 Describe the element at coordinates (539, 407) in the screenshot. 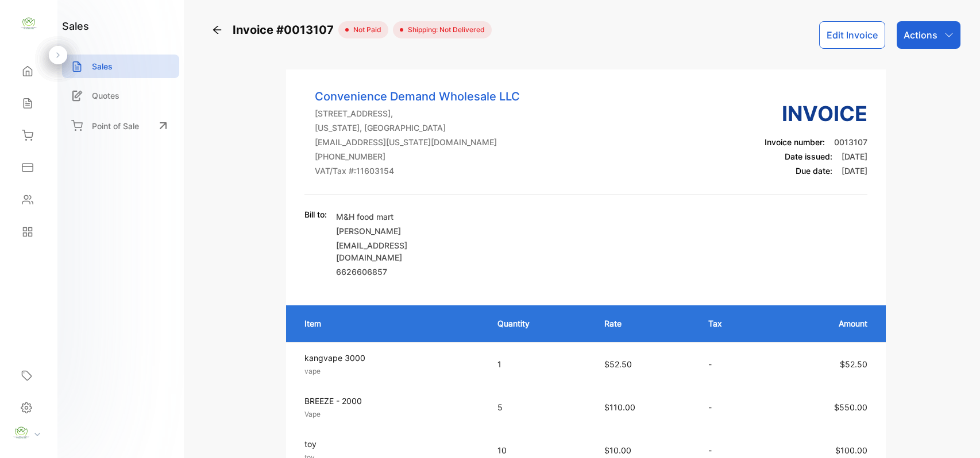

I see `p: 5` at that location.